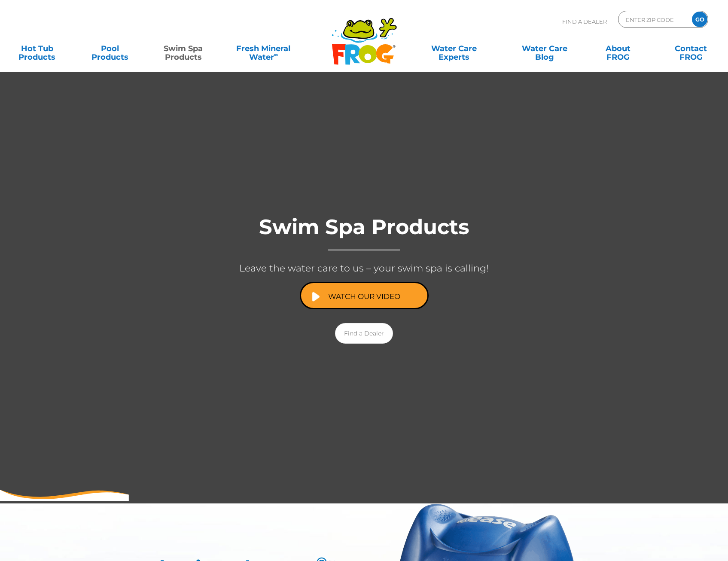  Describe the element at coordinates (691, 48) in the screenshot. I see `a: ContactFROG` at that location.